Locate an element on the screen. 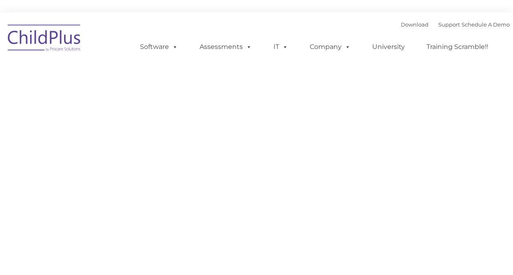  a: Schedule A Demo is located at coordinates (485, 24).